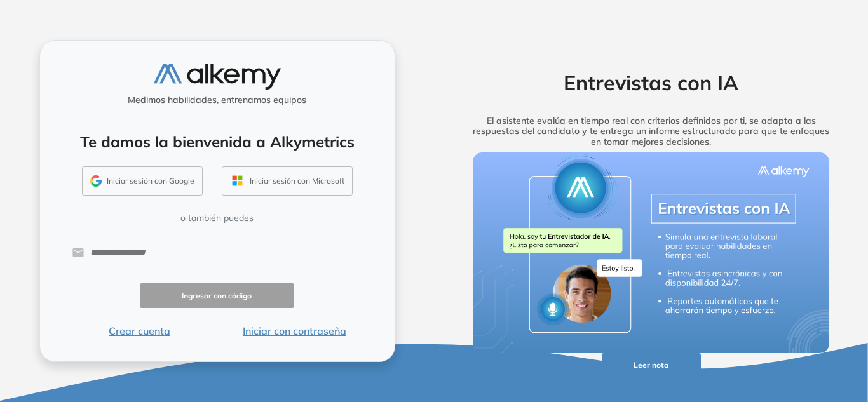 This screenshot has width=868, height=402. I want to click on h2: Entrevistas con IA, so click(651, 82).